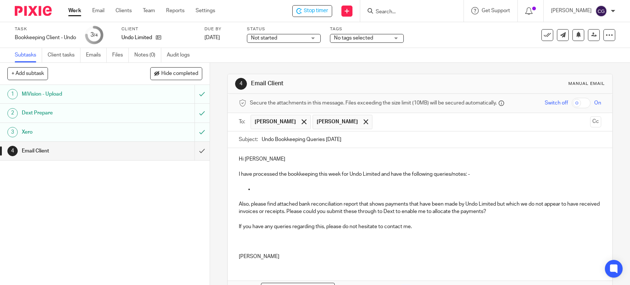 The width and height of the screenshot is (630, 285). What do you see at coordinates (28, 73) in the screenshot?
I see `button: + Add subtask` at bounding box center [28, 73].